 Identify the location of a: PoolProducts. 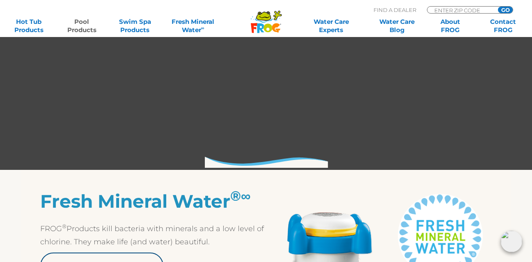
(82, 26).